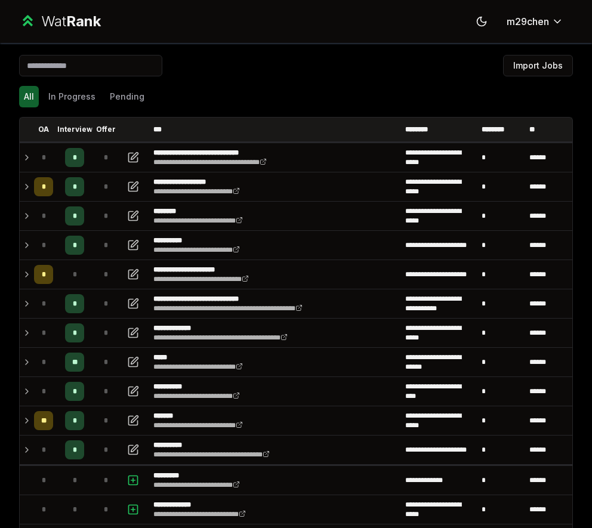 This screenshot has height=528, width=592. What do you see at coordinates (538, 66) in the screenshot?
I see `button: Import Jobs` at bounding box center [538, 66].